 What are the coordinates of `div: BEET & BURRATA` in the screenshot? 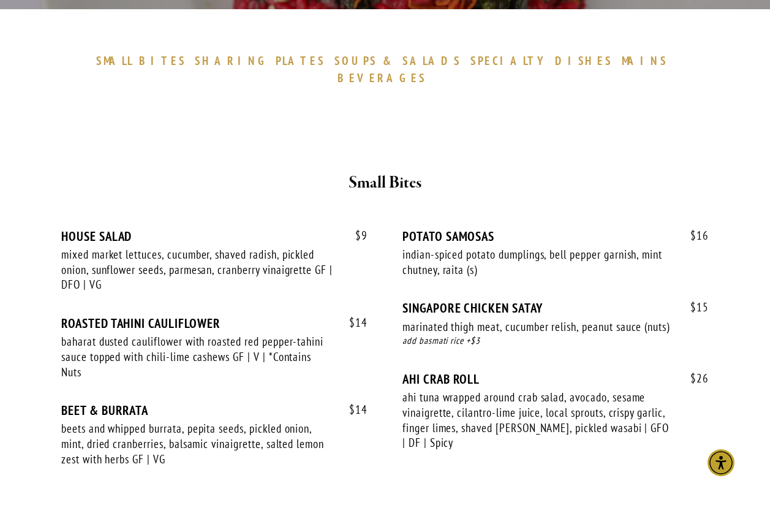 It's located at (214, 410).